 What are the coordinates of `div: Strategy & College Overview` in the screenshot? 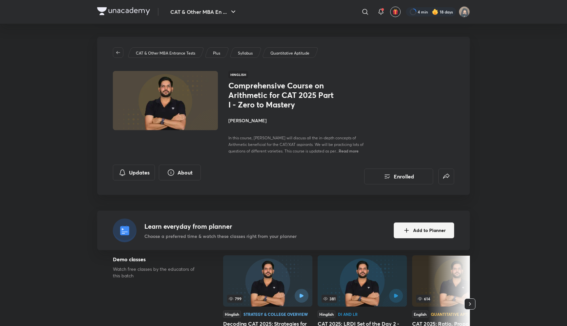 It's located at (276, 314).